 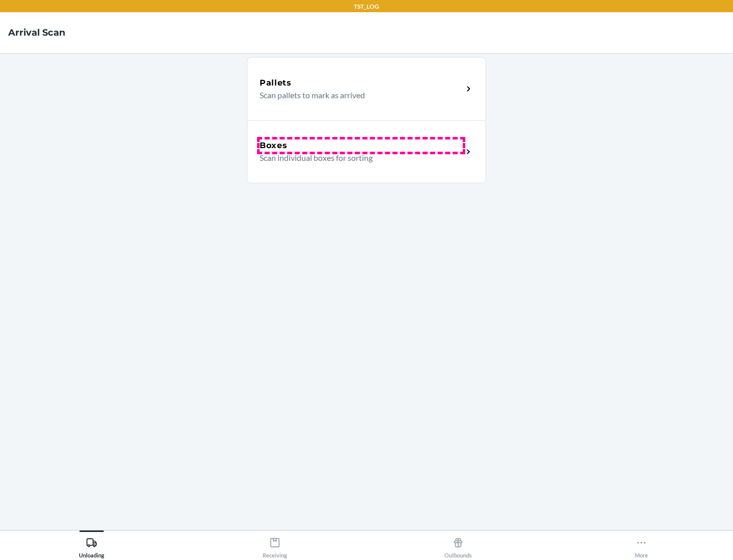 I want to click on a: PalletsScan pallets to mark as arrived, so click(x=367, y=88).